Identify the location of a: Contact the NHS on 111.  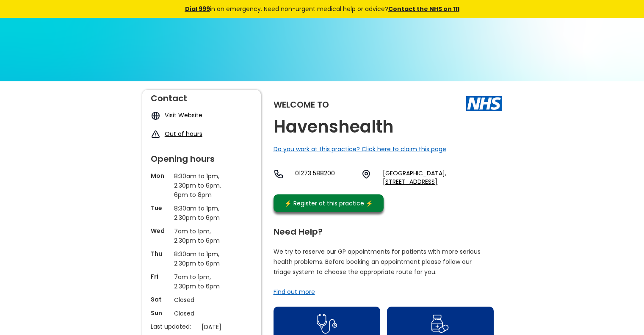
(424, 9).